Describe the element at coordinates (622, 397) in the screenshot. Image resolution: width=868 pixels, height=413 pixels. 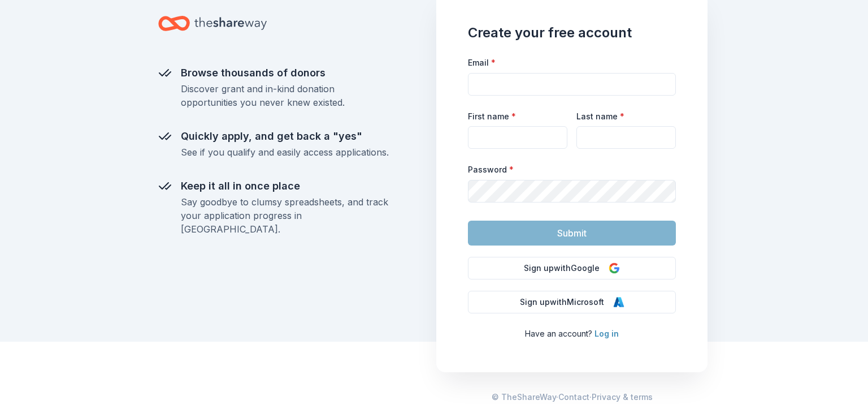
I see `a: Privacy & terms` at that location.